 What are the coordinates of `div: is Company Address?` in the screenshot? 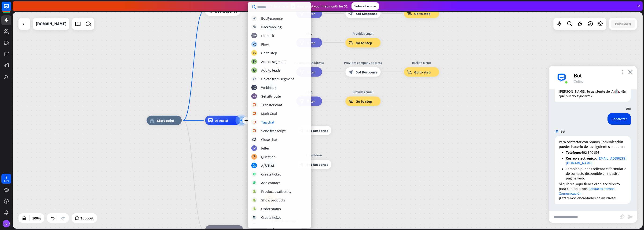 It's located at (309, 62).